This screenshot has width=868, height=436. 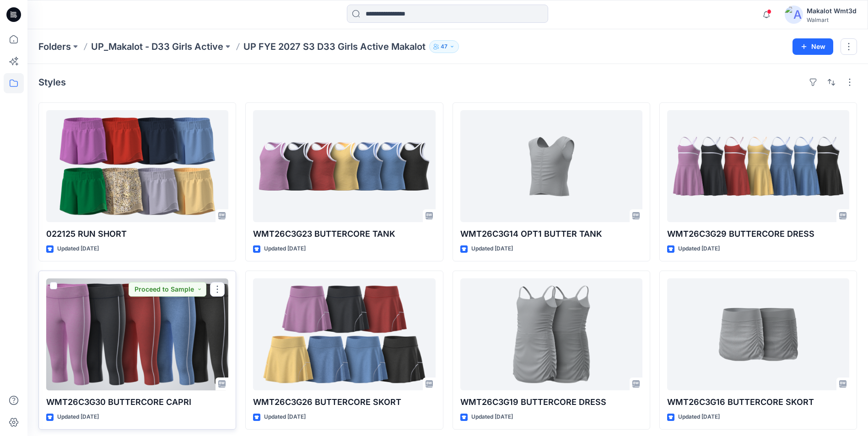 What do you see at coordinates (758, 334) in the screenshot?
I see `a: WMT26C3G16 BUTTERCORE SKORT` at bounding box center [758, 334].